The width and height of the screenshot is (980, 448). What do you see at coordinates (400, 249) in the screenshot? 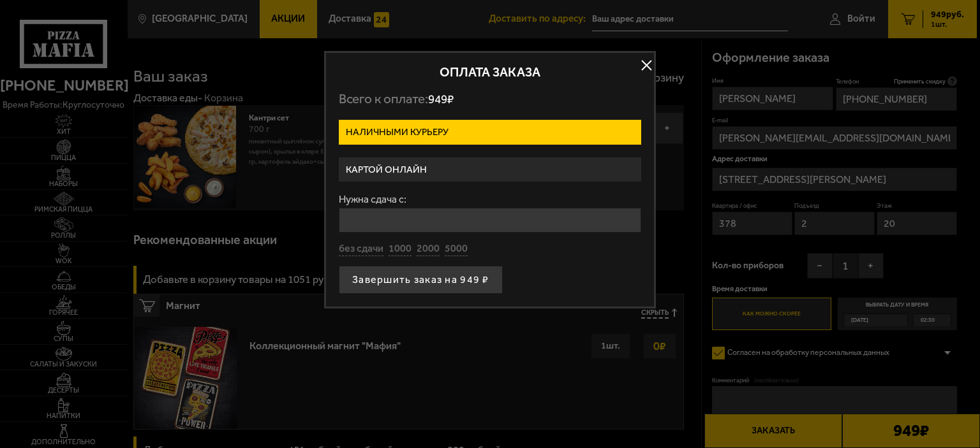
I see `button: 1000` at bounding box center [400, 249].